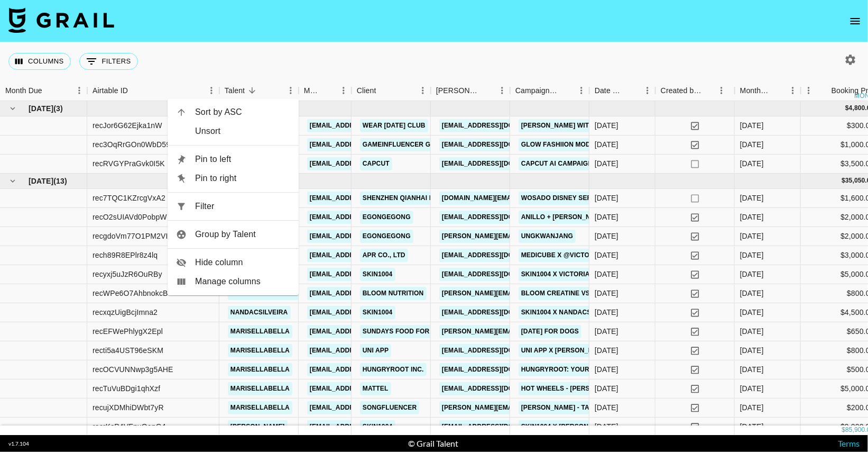 This screenshot has height=452, width=868. I want to click on div: Date Created, so click(622, 91).